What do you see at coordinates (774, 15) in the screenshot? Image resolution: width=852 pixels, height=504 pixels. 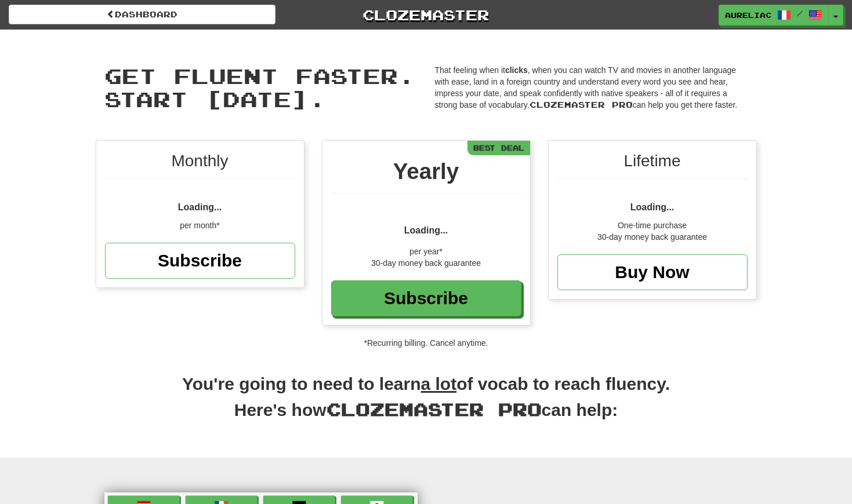 I see `a: aureliac /` at bounding box center [774, 15].